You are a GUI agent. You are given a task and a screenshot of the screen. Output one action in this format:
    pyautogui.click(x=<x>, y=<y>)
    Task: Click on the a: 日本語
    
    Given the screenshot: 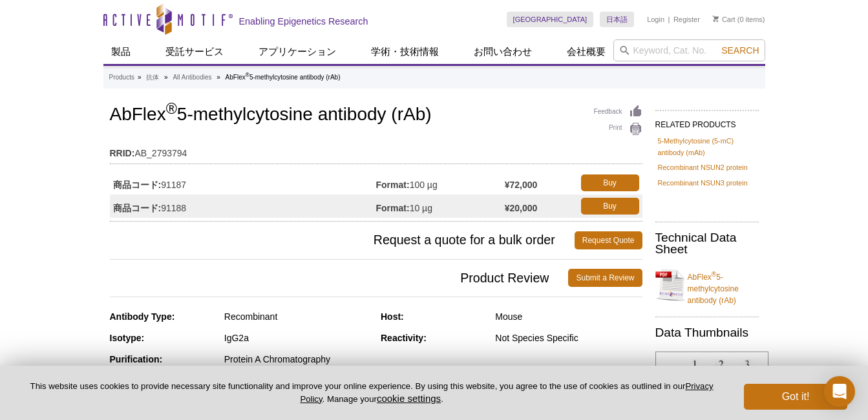 What is the action you would take?
    pyautogui.click(x=617, y=19)
    